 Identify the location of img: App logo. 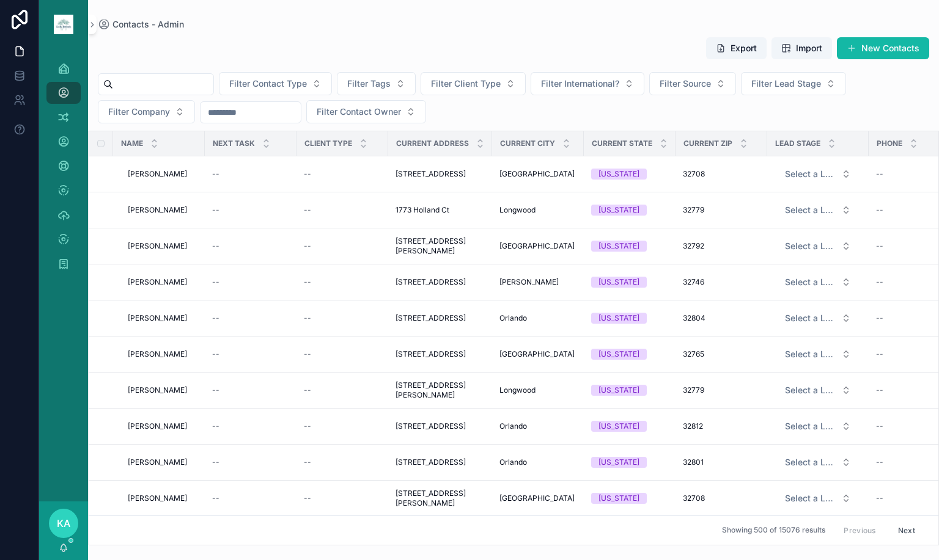
(63, 24).